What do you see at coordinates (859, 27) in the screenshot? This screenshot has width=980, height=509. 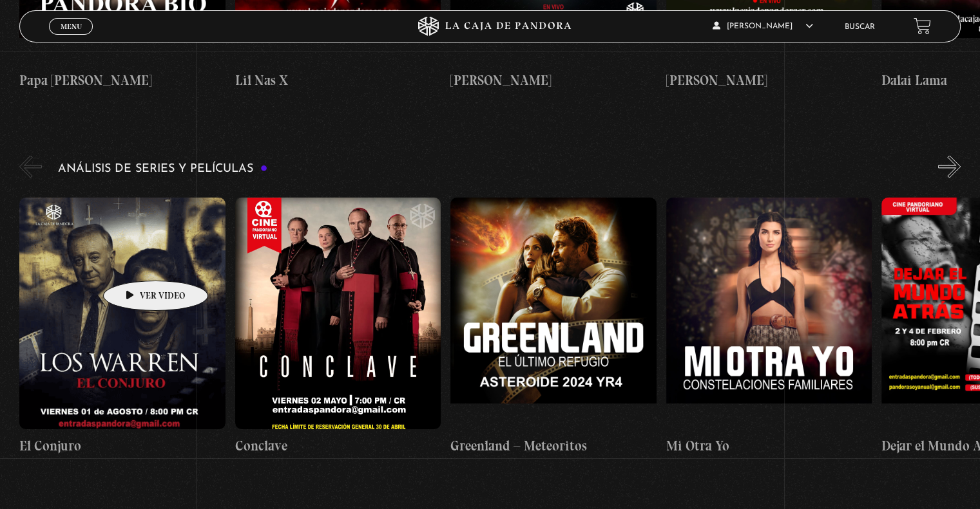 I see `a: Buscar` at bounding box center [859, 27].